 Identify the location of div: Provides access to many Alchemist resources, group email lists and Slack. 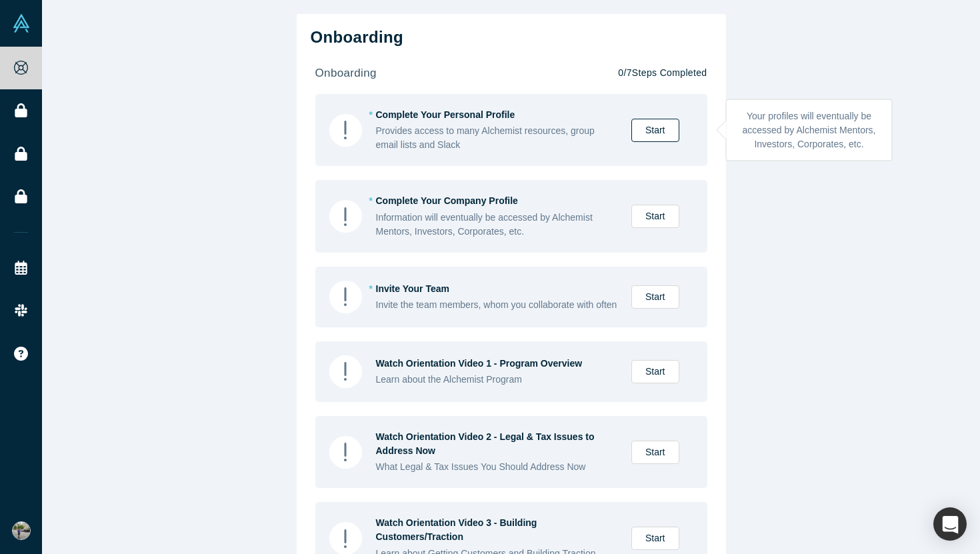
(496, 138).